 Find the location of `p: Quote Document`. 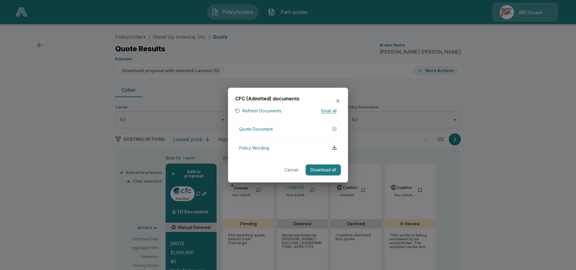

p: Quote Document is located at coordinates (256, 129).